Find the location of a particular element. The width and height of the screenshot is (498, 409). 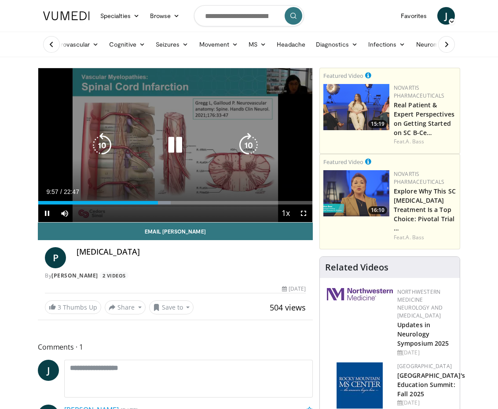

a: Cognitive is located at coordinates (127, 44).